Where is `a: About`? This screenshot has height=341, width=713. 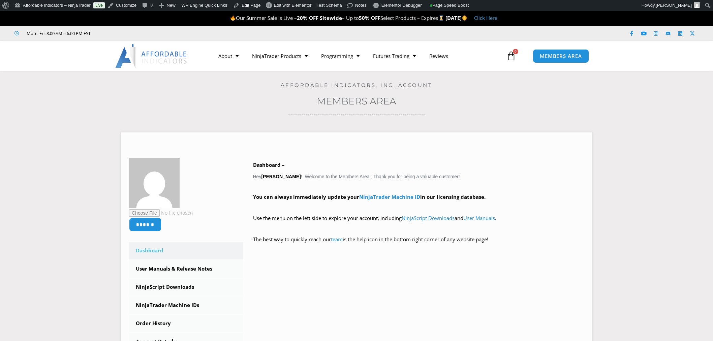 a: About is located at coordinates (228, 56).